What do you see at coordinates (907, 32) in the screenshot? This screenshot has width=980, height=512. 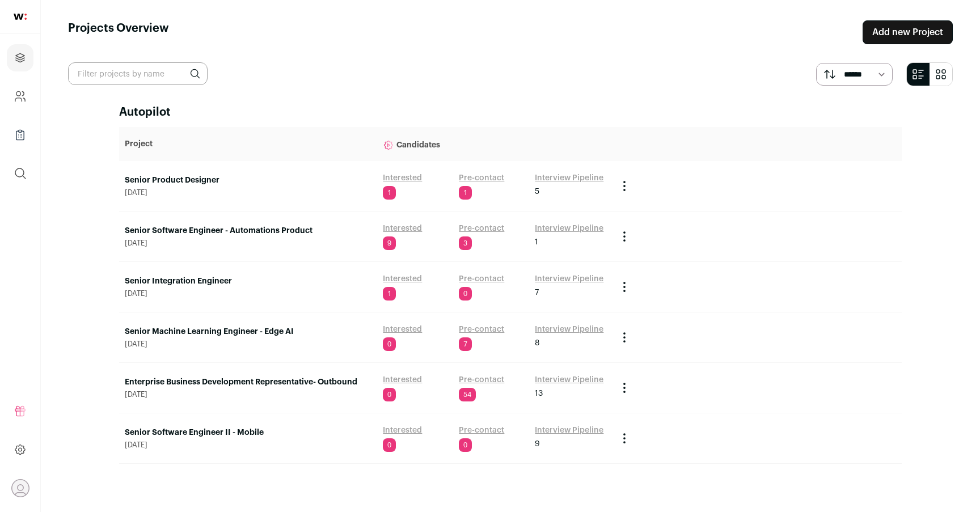 I see `a: Add new Project` at bounding box center [907, 32].